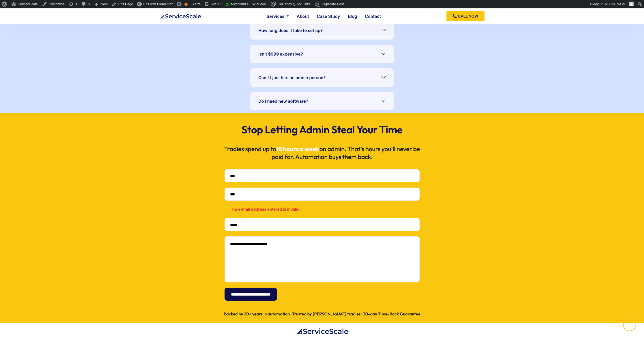 This screenshot has height=339, width=644. I want to click on a: How long does it take to set up?, so click(322, 30).